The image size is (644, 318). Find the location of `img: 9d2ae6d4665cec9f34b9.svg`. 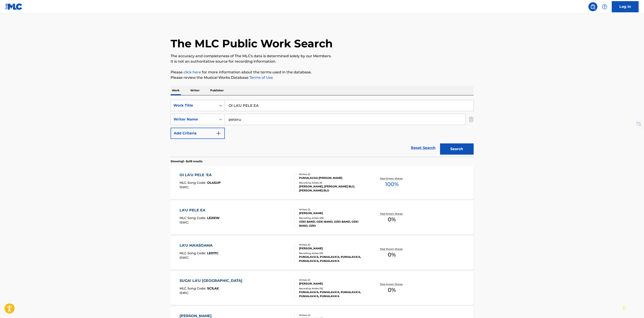

img: 9d2ae6d4665cec9f34b9.svg is located at coordinates (218, 133).